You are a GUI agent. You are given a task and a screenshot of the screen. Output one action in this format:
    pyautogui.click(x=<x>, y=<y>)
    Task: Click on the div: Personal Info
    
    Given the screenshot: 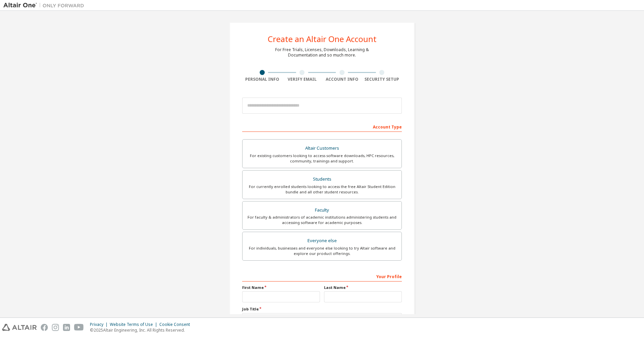 What is the action you would take?
    pyautogui.click(x=263, y=80)
    